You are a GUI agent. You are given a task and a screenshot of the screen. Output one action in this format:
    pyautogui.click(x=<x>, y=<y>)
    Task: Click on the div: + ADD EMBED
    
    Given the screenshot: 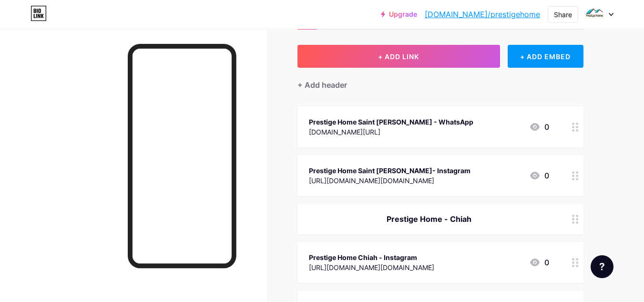 What is the action you would take?
    pyautogui.click(x=546, y=56)
    